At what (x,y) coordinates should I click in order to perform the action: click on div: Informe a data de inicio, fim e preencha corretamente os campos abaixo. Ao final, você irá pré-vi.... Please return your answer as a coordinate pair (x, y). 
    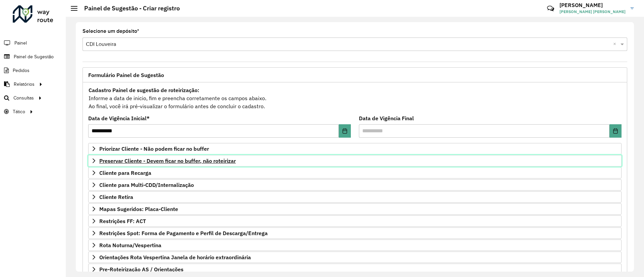
    Looking at the image, I should click on (355, 98).